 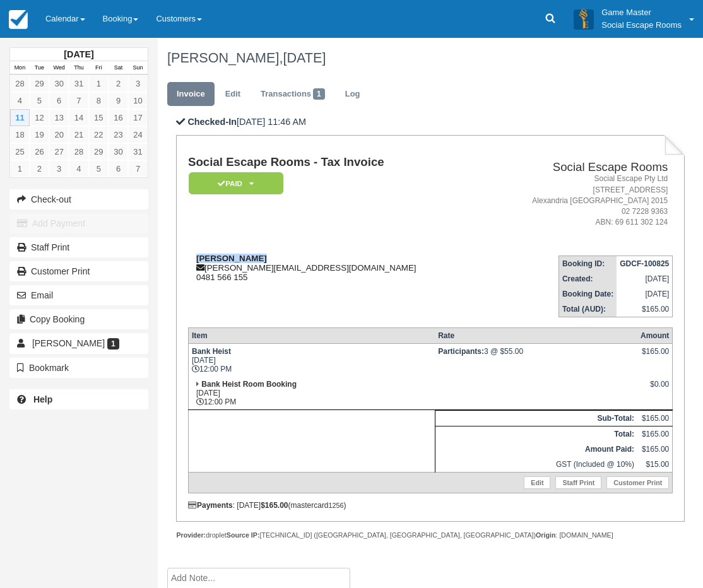 I want to click on p: Social Escape Rooms, so click(x=642, y=25).